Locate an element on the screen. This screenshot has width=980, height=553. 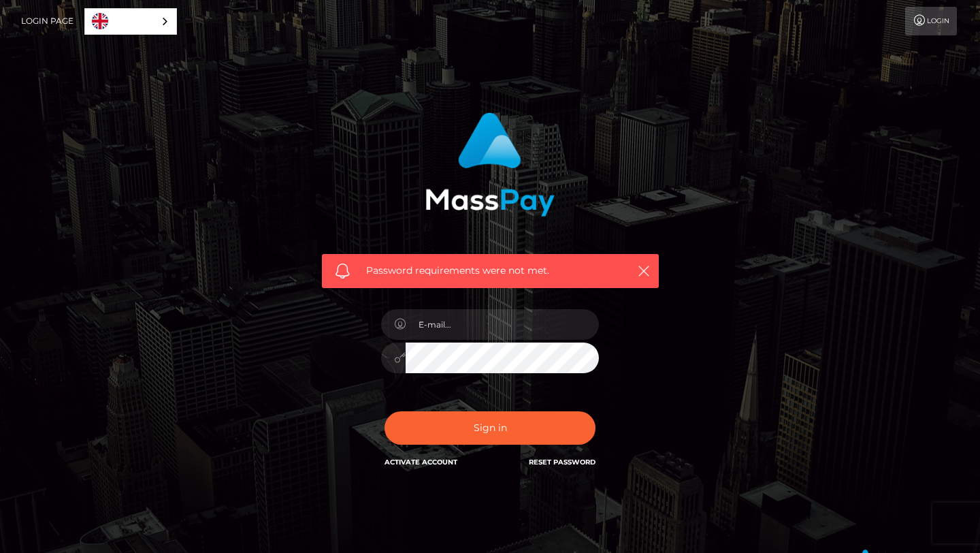
aside: Language selected: English is located at coordinates (131, 21).